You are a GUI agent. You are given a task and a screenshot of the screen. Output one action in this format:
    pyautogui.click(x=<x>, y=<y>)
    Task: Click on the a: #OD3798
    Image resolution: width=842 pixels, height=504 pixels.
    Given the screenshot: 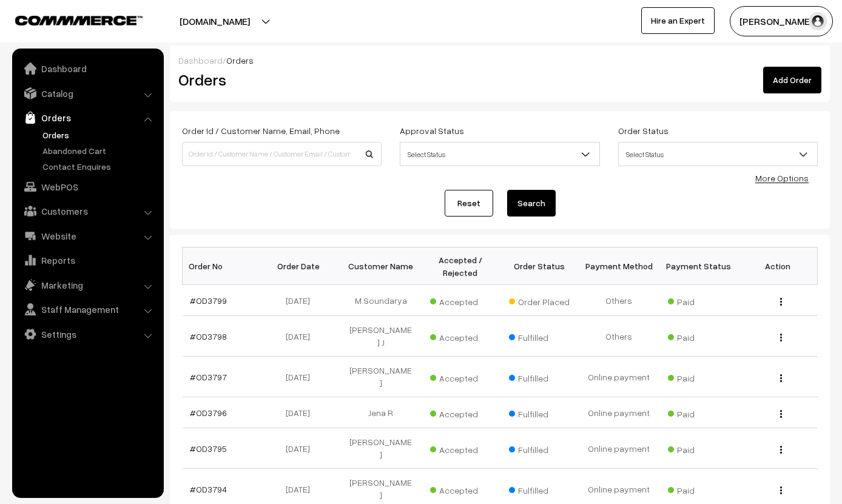 What is the action you would take?
    pyautogui.click(x=208, y=336)
    